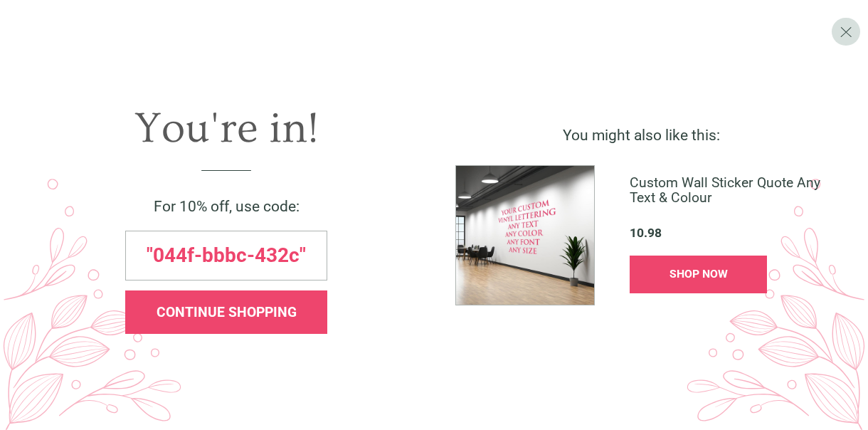 The height and width of the screenshot is (430, 868). What do you see at coordinates (698, 274) in the screenshot?
I see `span: SHOP NOW` at bounding box center [698, 274].